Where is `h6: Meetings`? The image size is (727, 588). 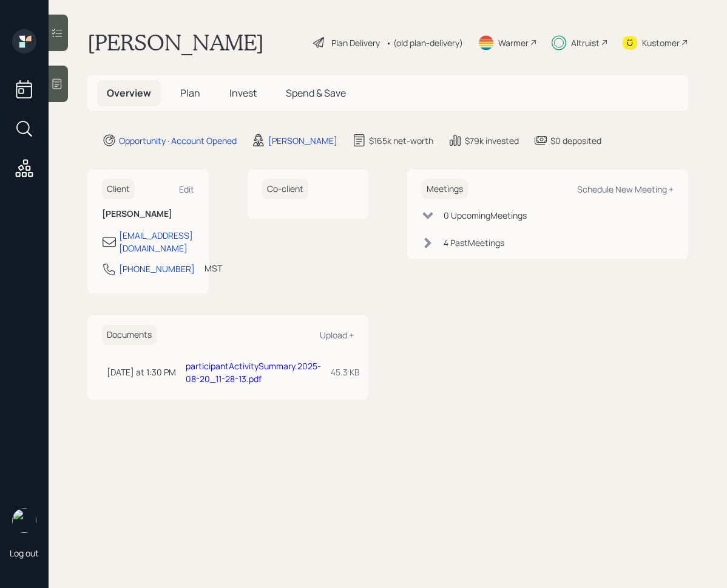 h6: Meetings is located at coordinates (445, 189).